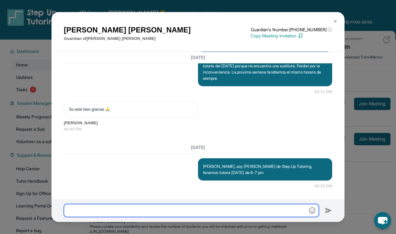  I want to click on img: Send icon, so click(329, 210).